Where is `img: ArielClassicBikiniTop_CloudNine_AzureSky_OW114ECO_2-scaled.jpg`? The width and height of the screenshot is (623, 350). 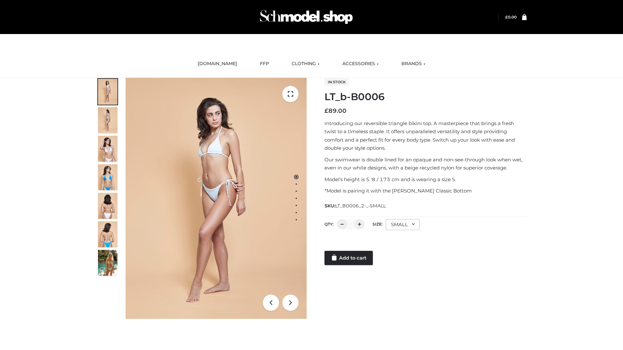
img: ArielClassicBikiniTop_CloudNine_AzureSky_OW114ECO_2-scaled.jpg is located at coordinates (108, 120).